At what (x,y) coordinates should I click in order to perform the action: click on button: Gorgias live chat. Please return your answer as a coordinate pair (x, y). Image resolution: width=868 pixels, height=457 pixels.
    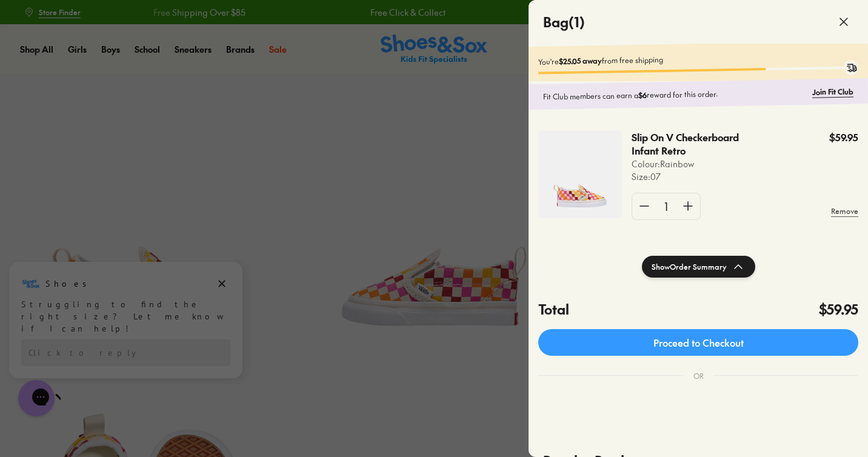
    Looking at the image, I should click on (24, 22).